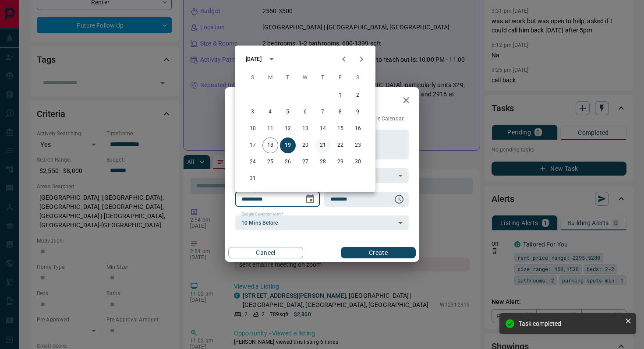 The height and width of the screenshot is (349, 644). What do you see at coordinates (570, 324) in the screenshot?
I see `div: Task completed` at bounding box center [570, 324].